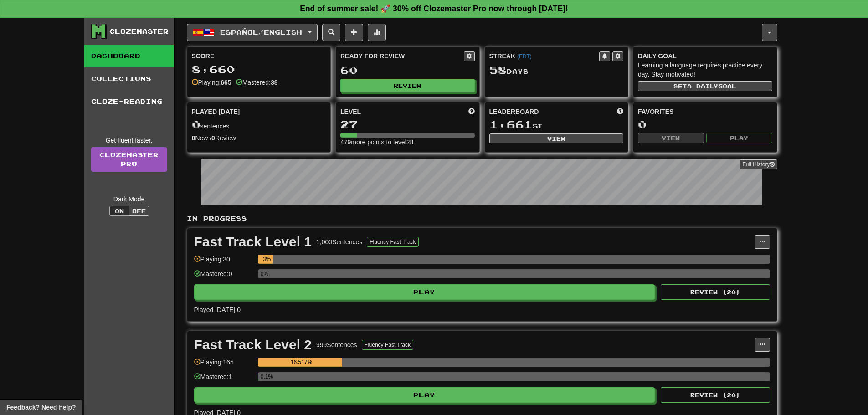  I want to click on div: Favorites, so click(705, 112).